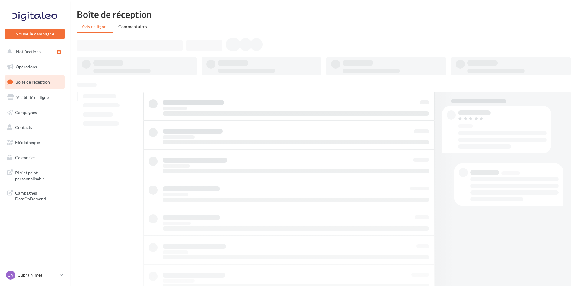 The image size is (578, 286). I want to click on span: Contacts, so click(24, 127).